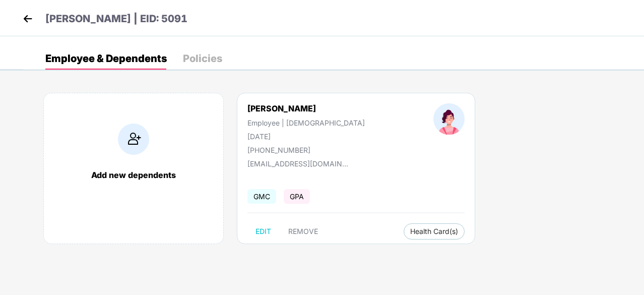  Describe the element at coordinates (261, 196) in the screenshot. I see `span: GMC` at that location.